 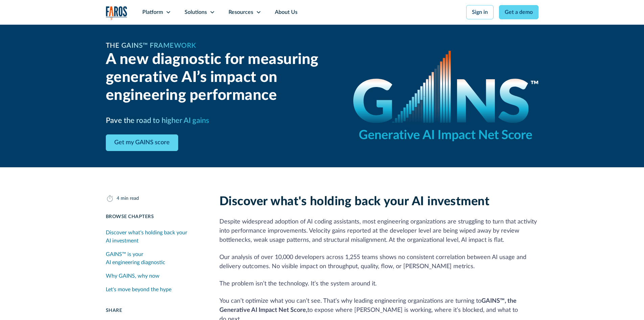 What do you see at coordinates (196, 12) in the screenshot?
I see `div: Solutions` at bounding box center [196, 12].